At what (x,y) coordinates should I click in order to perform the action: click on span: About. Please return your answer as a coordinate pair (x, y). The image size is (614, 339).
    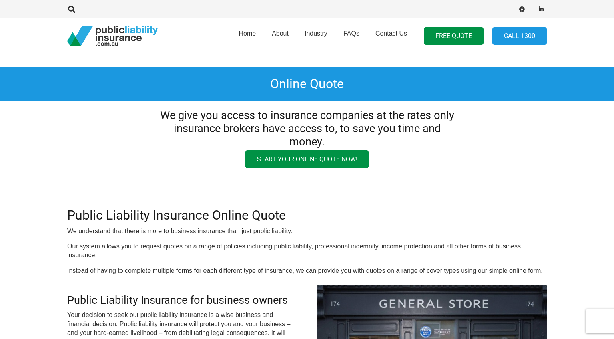
    Looking at the image, I should click on (280, 33).